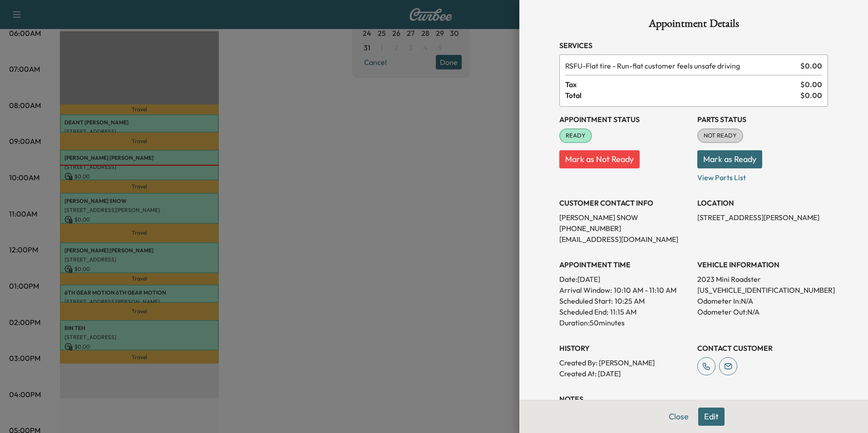 Image resolution: width=868 pixels, height=433 pixels. I want to click on p: Odometer Out: N/A, so click(762, 312).